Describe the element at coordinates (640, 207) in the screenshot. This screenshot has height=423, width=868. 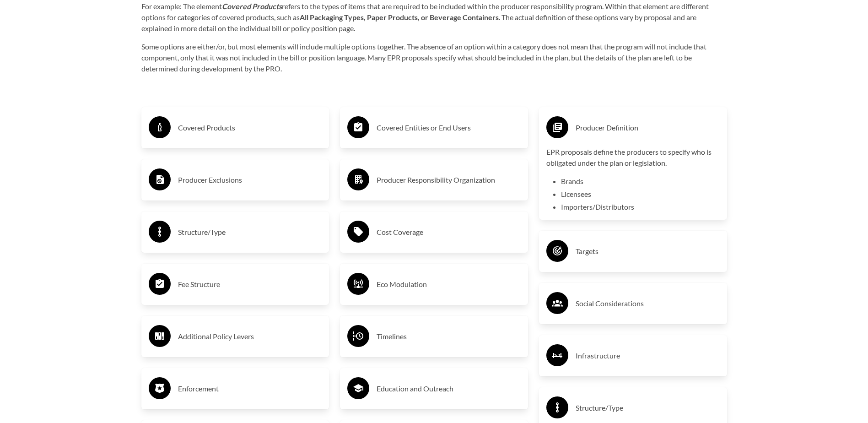
I see `li: Importers/Distributors` at that location.